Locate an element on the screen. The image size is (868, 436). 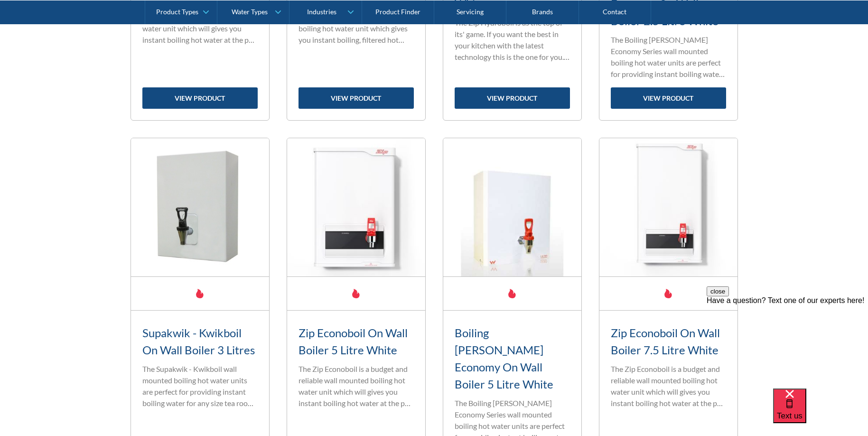
div: Water Types is located at coordinates (249, 12).